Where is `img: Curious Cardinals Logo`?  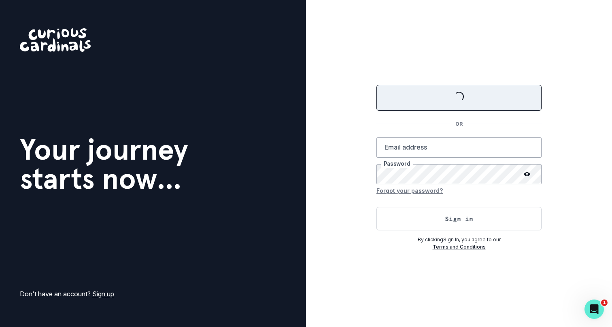
img: Curious Cardinals Logo is located at coordinates (55, 40).